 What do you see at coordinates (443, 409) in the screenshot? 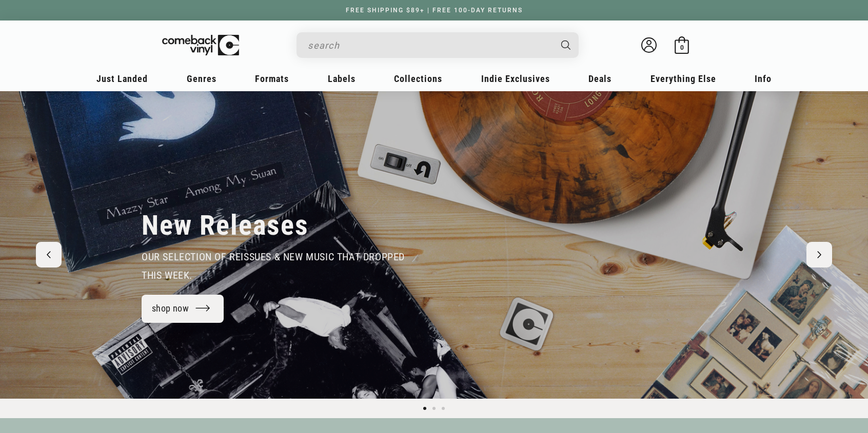
I see `button: Load slide 3 of 3` at bounding box center [443, 409].